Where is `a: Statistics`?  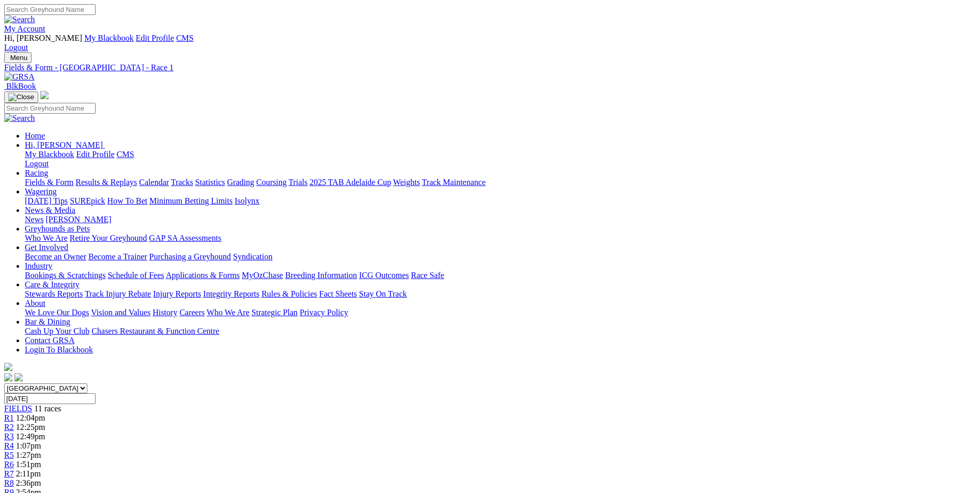
a: Statistics is located at coordinates (210, 182).